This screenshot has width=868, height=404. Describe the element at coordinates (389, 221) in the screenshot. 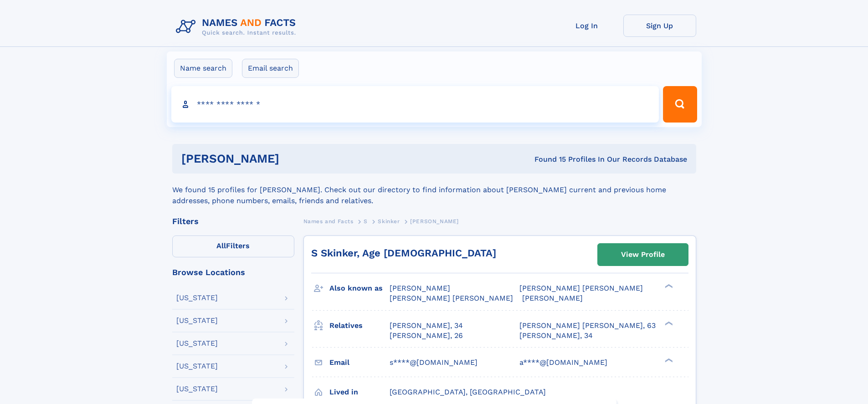

I see `a: Skinker` at that location.